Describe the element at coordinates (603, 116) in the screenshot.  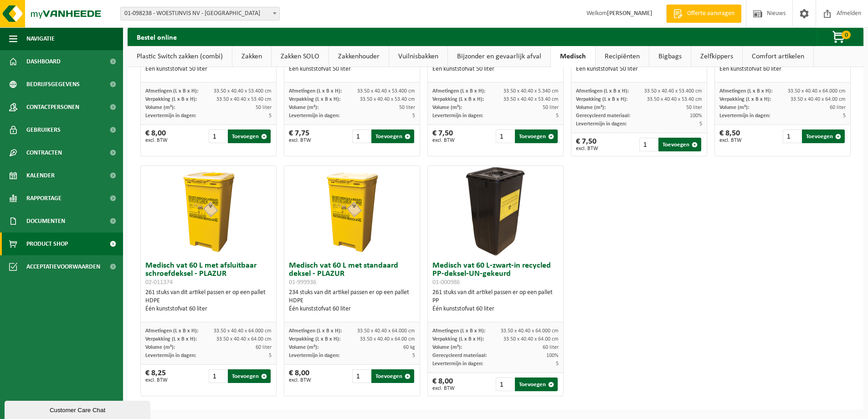
I see `span: Gerecycleerd materiaal:` at that location.